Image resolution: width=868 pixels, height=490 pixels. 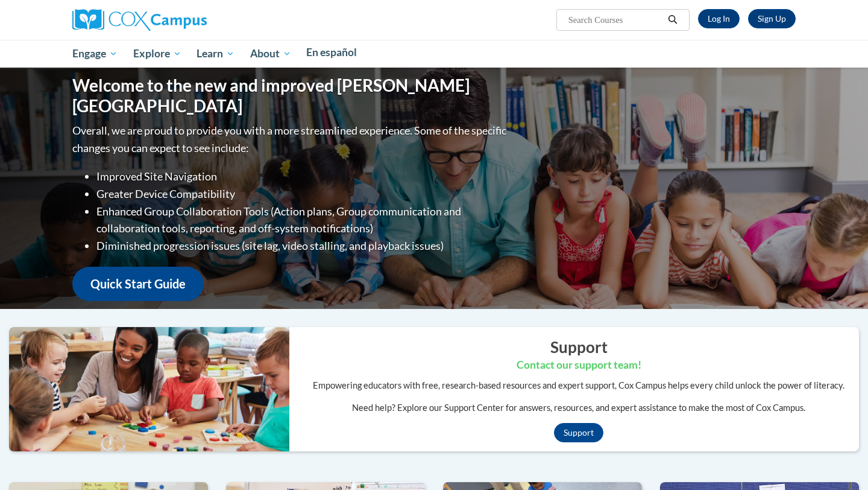 What do you see at coordinates (157, 53) in the screenshot?
I see `span: Explore` at bounding box center [157, 53].